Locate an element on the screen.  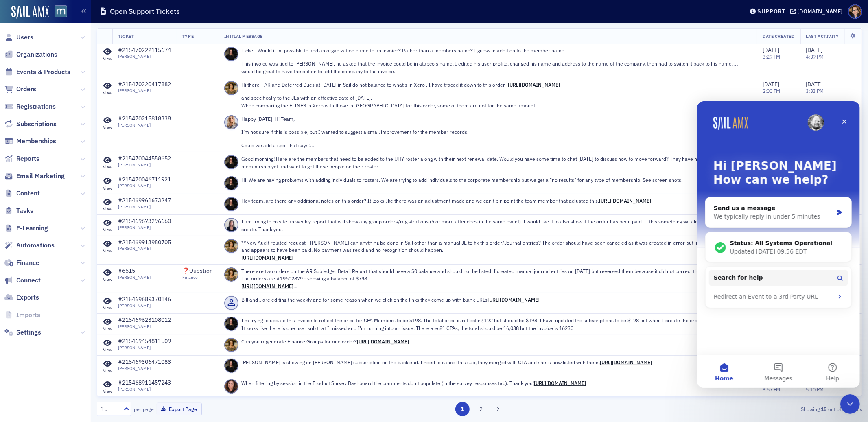
span: Settings is located at coordinates (28, 332).